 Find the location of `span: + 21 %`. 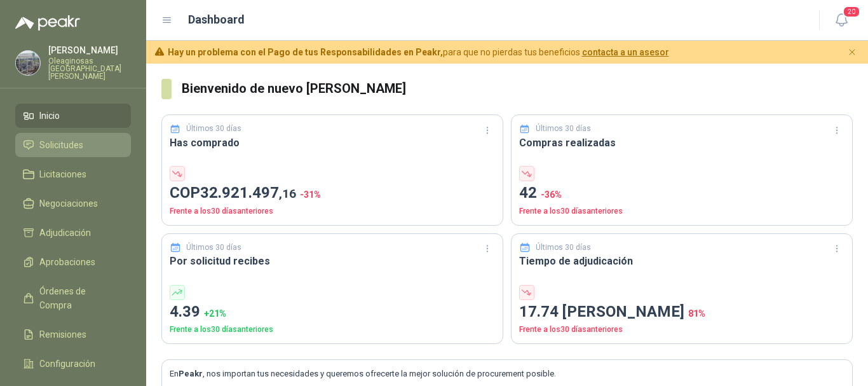

span: + 21 % is located at coordinates (215, 314).